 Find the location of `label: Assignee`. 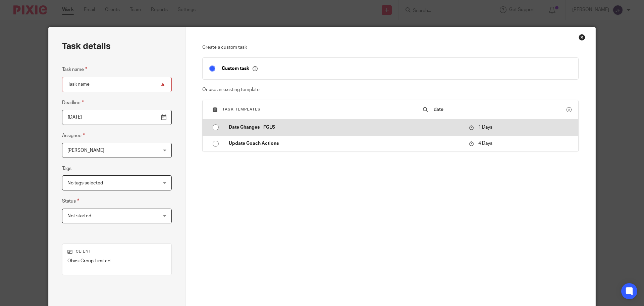

label: Assignee is located at coordinates (73, 135).